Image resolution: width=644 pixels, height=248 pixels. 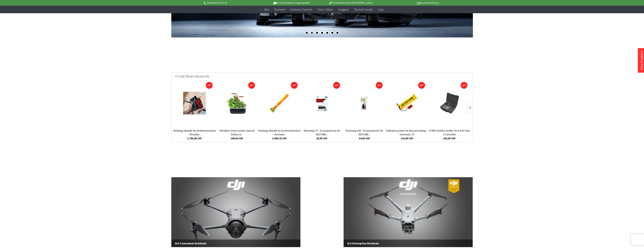 What do you see at coordinates (280, 139) in the screenshot?
I see `span: 1.809,75 CHF` at bounding box center [280, 139].